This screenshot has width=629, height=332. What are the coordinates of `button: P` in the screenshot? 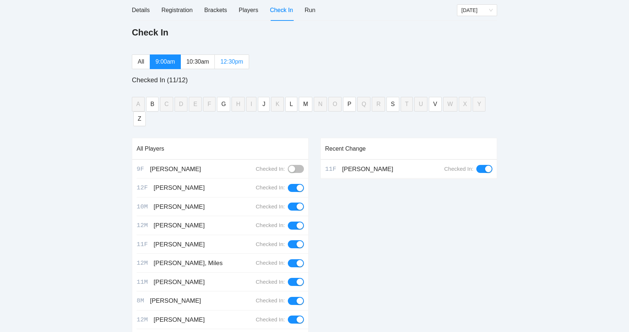 It's located at (349, 104).